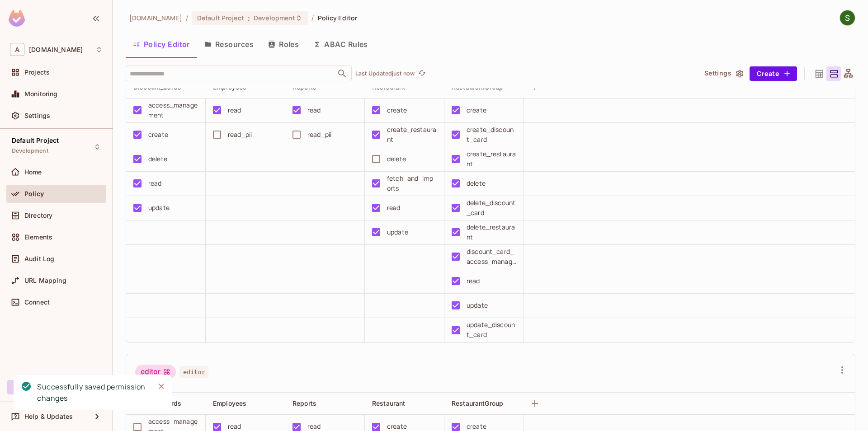  What do you see at coordinates (773, 74) in the screenshot?
I see `button: Create` at bounding box center [773, 74].